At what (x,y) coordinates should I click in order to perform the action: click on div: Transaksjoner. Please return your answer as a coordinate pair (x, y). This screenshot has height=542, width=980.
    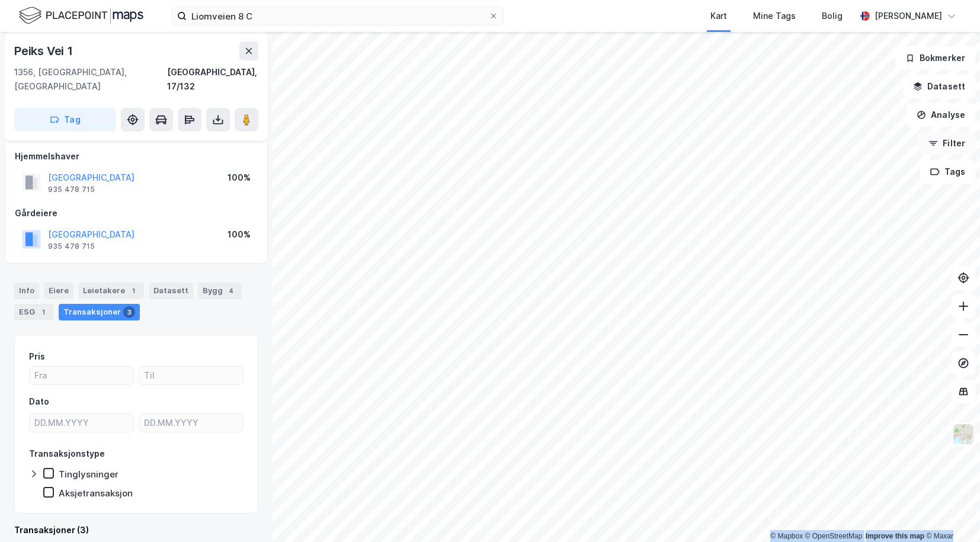
    Looking at the image, I should click on (99, 312).